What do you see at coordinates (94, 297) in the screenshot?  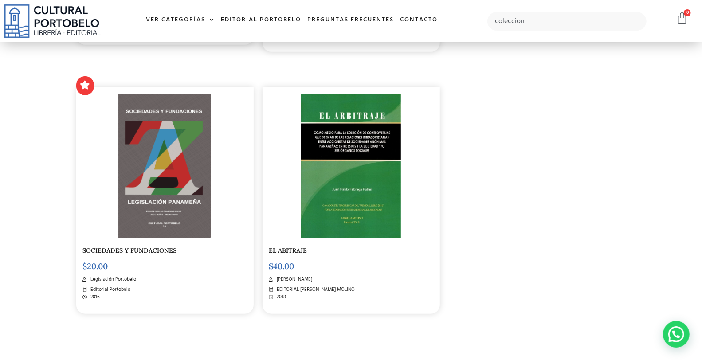 I see `span: 2016` at bounding box center [94, 297].